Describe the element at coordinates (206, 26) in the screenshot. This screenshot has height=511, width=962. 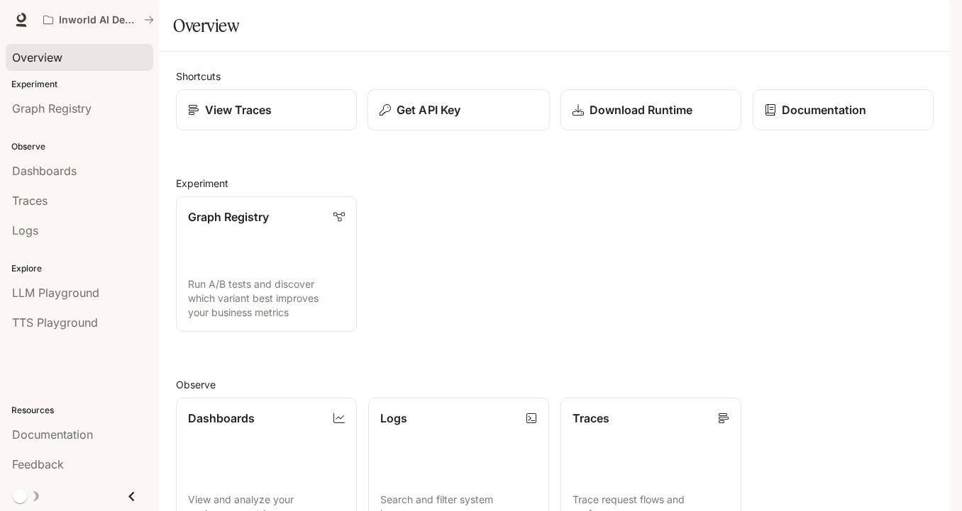
I see `h1: Overview` at that location.